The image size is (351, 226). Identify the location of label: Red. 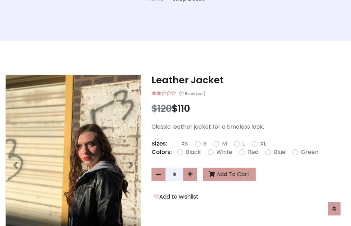
(253, 152).